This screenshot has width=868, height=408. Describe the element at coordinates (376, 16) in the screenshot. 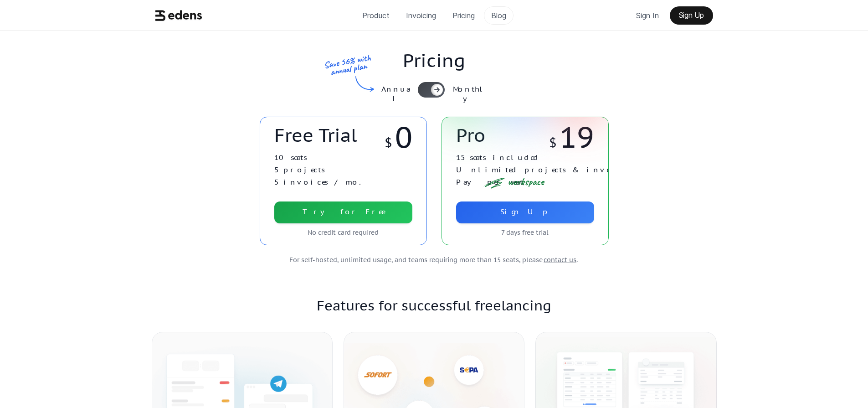

I see `a: Product` at that location.